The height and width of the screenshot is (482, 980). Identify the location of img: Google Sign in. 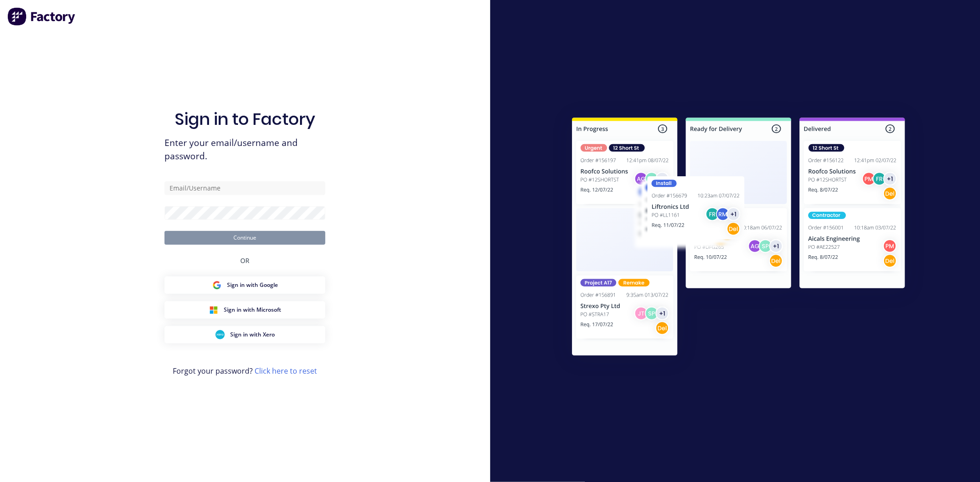
(217, 285).